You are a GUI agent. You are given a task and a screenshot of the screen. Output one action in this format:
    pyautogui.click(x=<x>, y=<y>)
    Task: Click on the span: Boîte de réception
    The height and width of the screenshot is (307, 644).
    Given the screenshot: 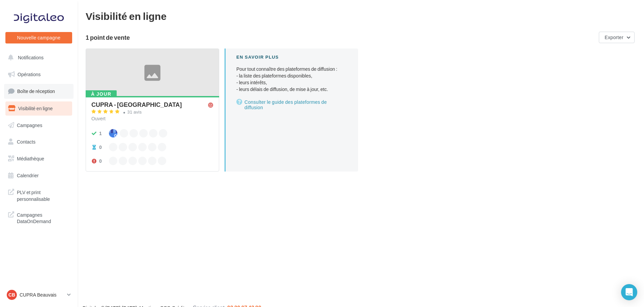 What is the action you would take?
    pyautogui.click(x=36, y=91)
    